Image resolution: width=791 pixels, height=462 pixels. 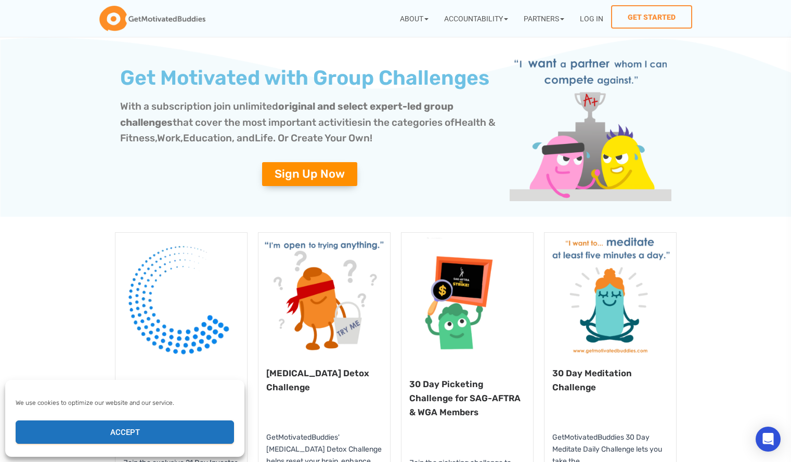 I want to click on a: Log In, so click(x=591, y=18).